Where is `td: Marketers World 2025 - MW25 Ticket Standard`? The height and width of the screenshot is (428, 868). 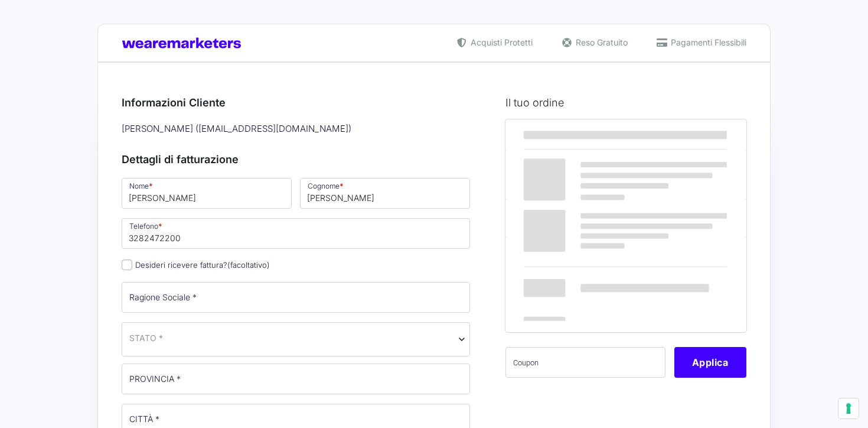 td: Marketers World 2025 - MW25 Ticket Standard is located at coordinates (574, 175).